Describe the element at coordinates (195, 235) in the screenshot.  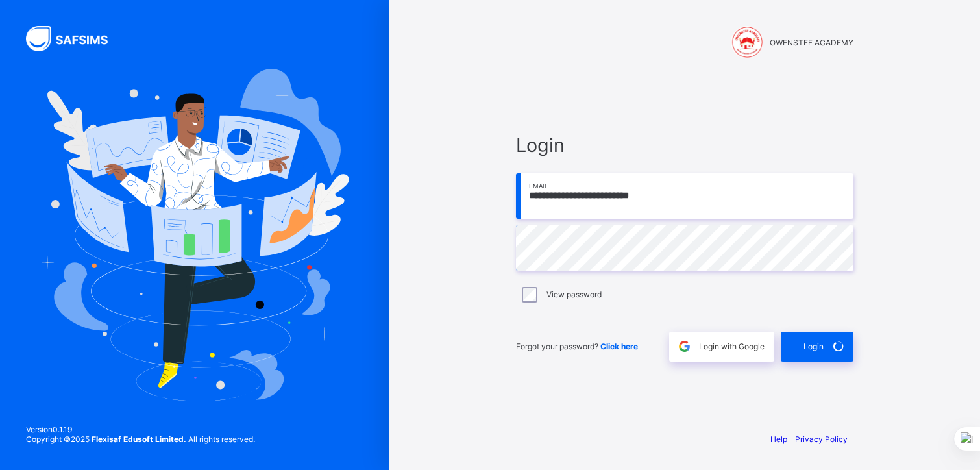
I see `img: Hero Image` at that location.